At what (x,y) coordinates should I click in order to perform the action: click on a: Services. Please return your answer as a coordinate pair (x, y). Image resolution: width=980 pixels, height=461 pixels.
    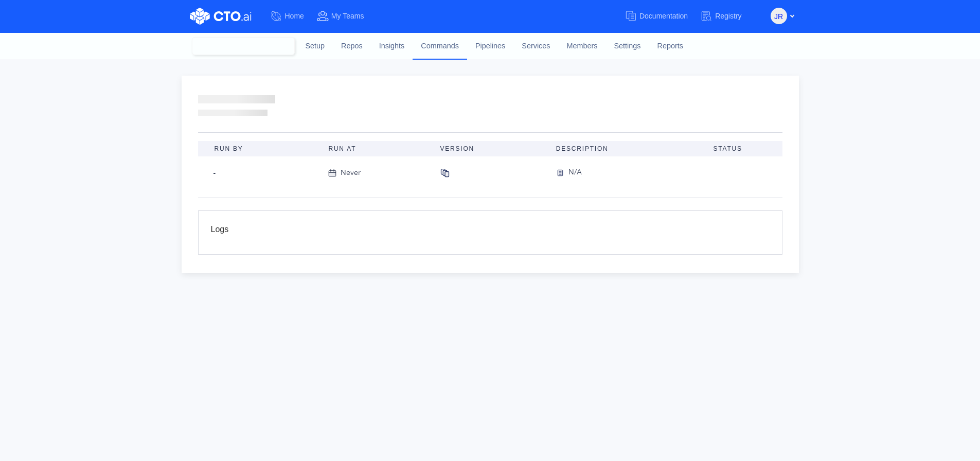
    Looking at the image, I should click on (536, 47).